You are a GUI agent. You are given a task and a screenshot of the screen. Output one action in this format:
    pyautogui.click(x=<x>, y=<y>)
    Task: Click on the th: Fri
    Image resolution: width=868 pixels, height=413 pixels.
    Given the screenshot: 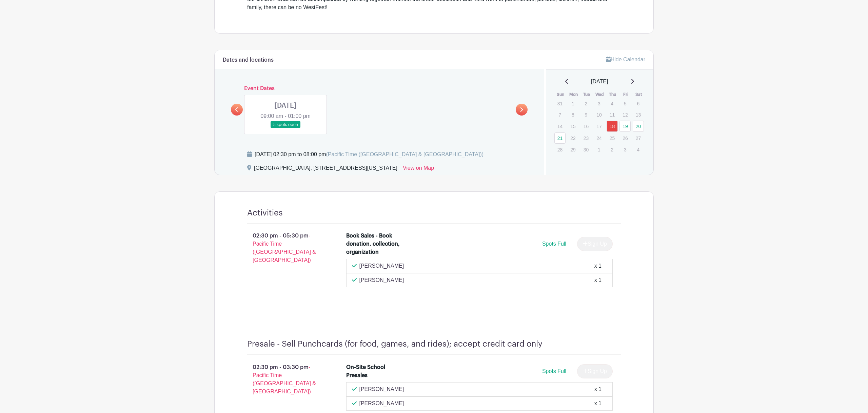 What is the action you would take?
    pyautogui.click(x=625, y=95)
    